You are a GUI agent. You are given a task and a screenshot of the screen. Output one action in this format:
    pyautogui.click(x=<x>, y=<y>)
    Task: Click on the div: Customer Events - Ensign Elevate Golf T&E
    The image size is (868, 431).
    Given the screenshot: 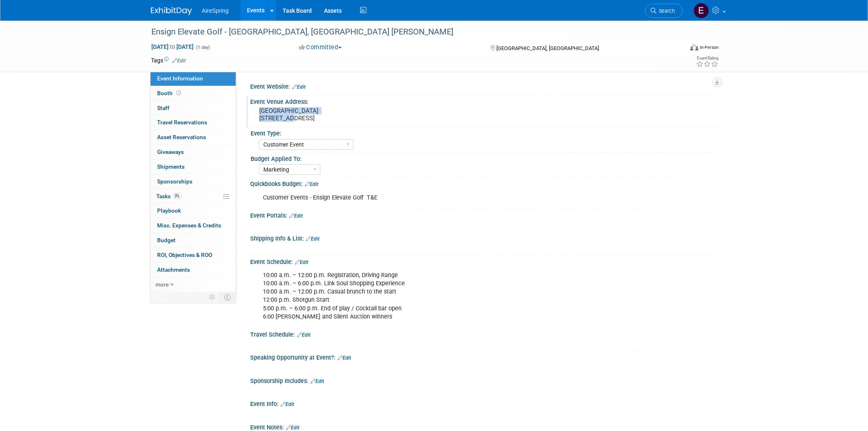 What is the action you would take?
    pyautogui.click(x=442, y=198)
    